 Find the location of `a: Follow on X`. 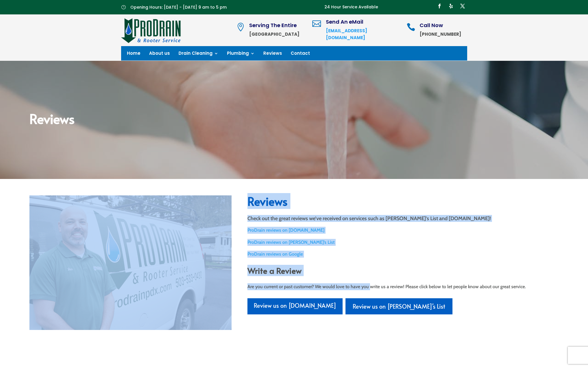

a: Follow on X is located at coordinates (463, 6).